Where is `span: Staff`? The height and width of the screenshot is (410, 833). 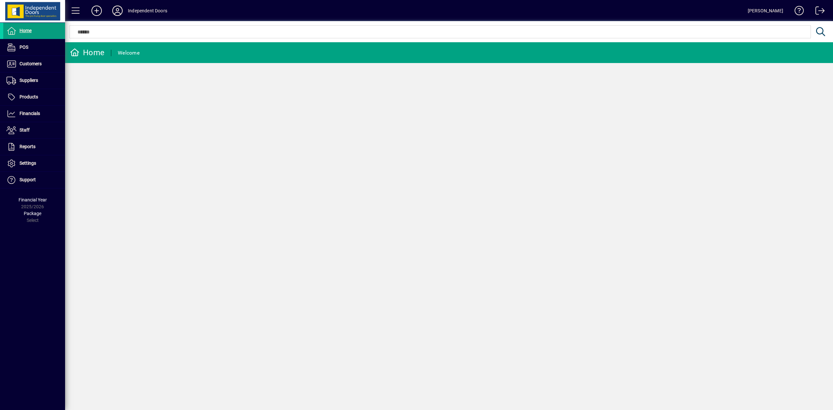
span: Staff is located at coordinates (24, 130).